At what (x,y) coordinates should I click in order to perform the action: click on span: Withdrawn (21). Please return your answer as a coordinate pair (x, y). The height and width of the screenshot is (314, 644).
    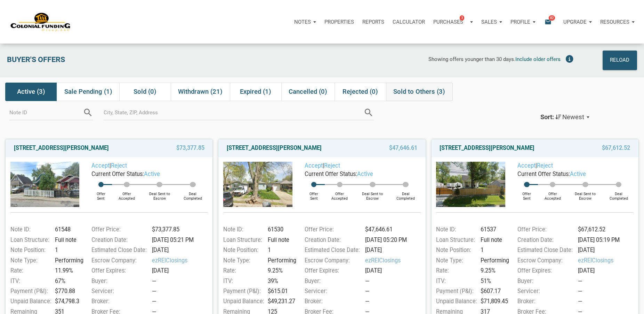
    Looking at the image, I should click on (200, 92).